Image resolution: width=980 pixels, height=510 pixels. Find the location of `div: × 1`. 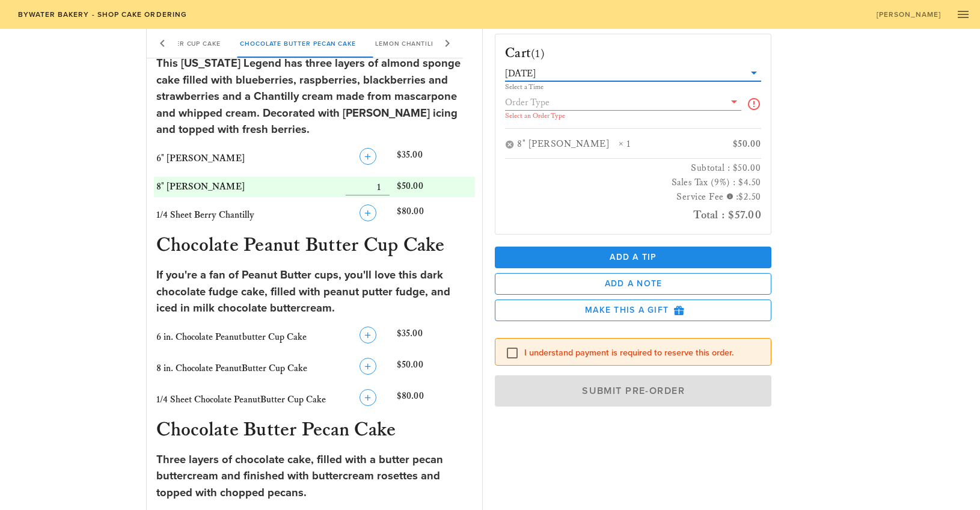

div: × 1 is located at coordinates (659, 144).